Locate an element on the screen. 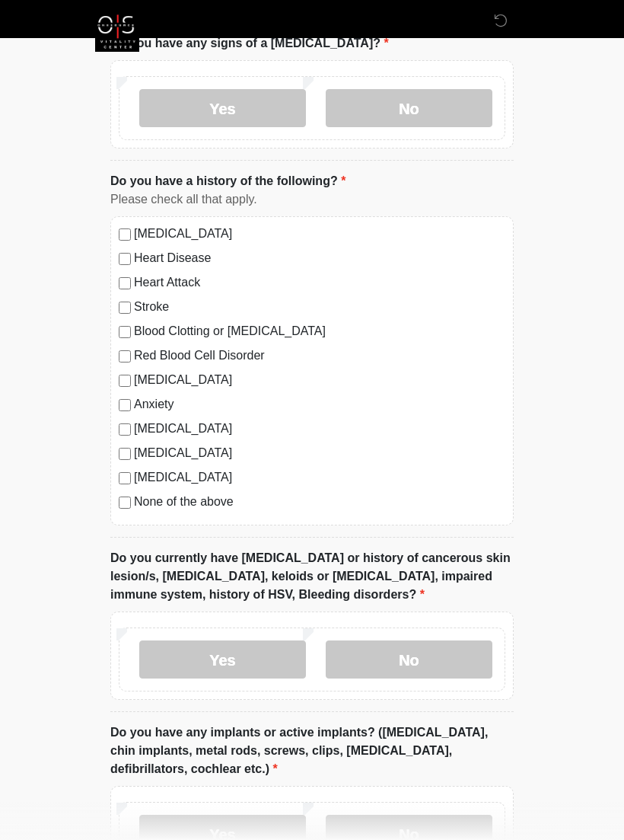 The height and width of the screenshot is (840, 624). label: Anxiety is located at coordinates (320, 405).